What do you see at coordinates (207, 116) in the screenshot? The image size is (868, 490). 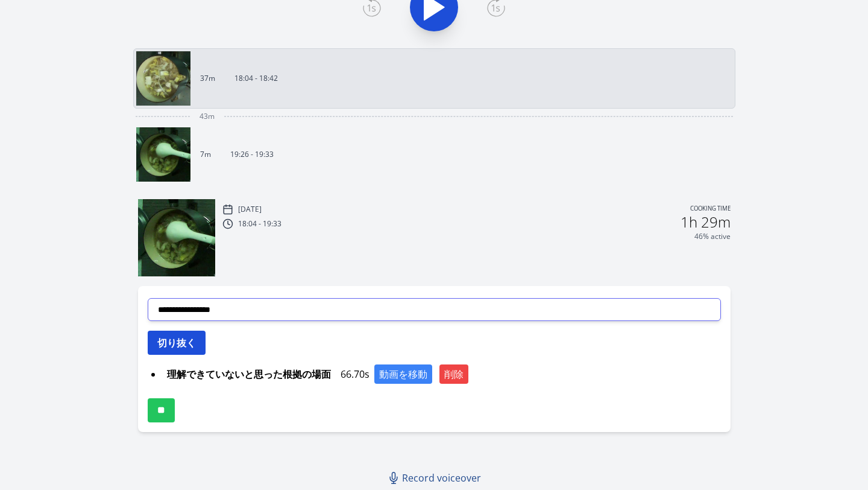 I see `span: 43m` at bounding box center [207, 116].